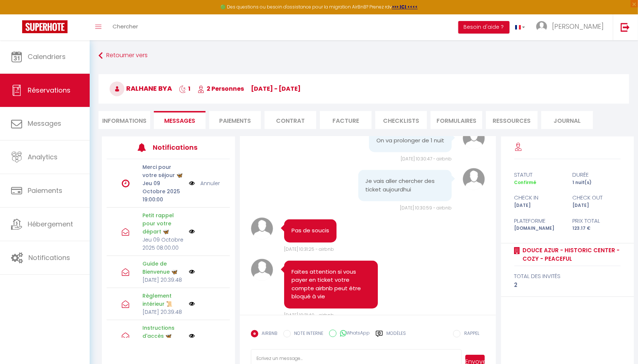 This screenshot has width=638, height=364. Describe the element at coordinates (210, 183) in the screenshot. I see `a: Annuler` at that location.